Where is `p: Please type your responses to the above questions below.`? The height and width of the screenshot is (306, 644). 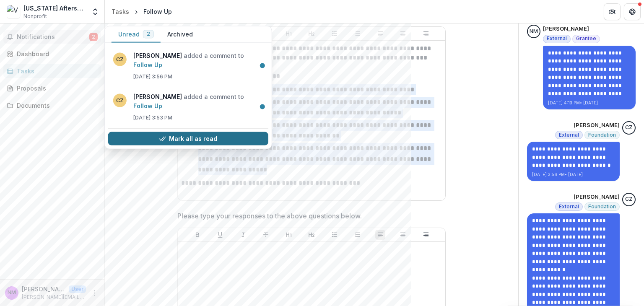
p: Please type your responses to the above questions below. is located at coordinates (270, 216).